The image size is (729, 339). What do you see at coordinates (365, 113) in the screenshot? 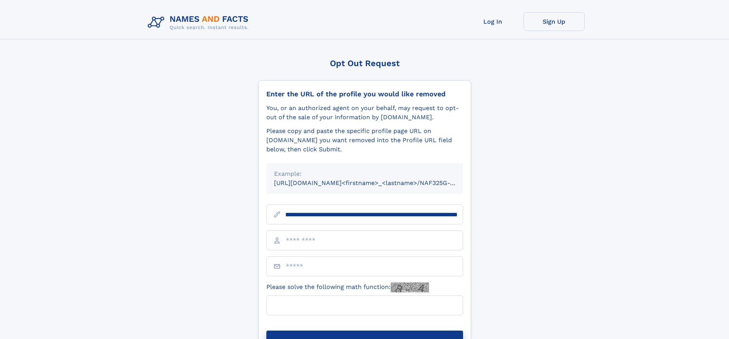
I see `div: You, or an authorized agent on your behalf, may request to opt-out of the sale of your informatio...` at bounding box center [365, 113].